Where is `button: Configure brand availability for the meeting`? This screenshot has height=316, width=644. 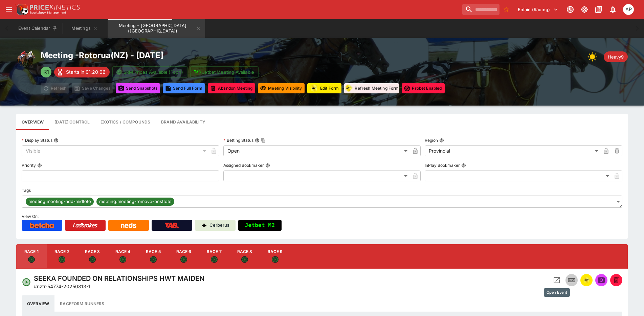 button: Configure brand availability for the meeting is located at coordinates (183, 122).